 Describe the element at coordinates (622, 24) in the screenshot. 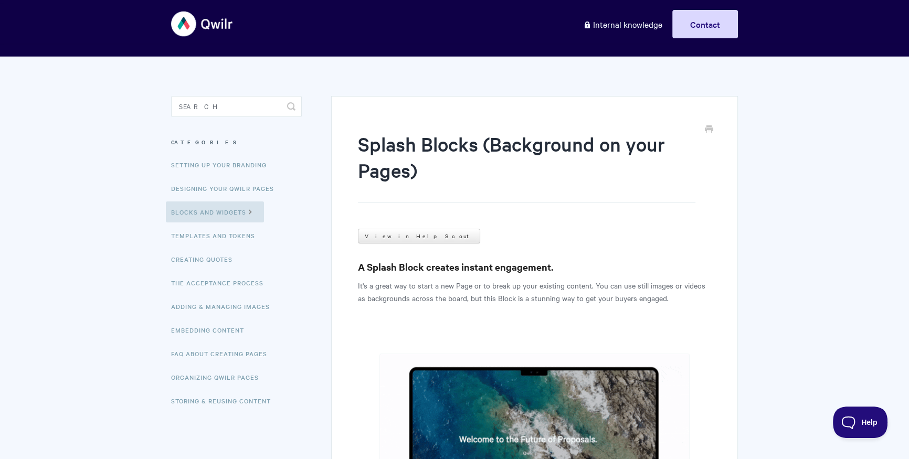

I see `a: Internal knowledge` at that location.